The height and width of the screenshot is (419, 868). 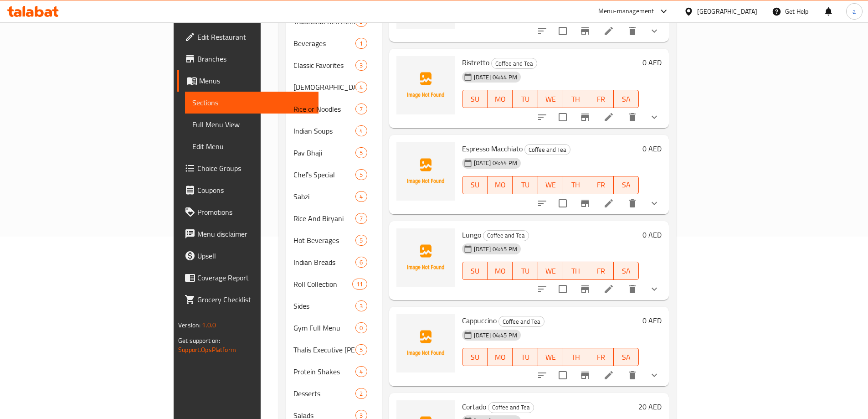 I want to click on button: WE, so click(x=550, y=271).